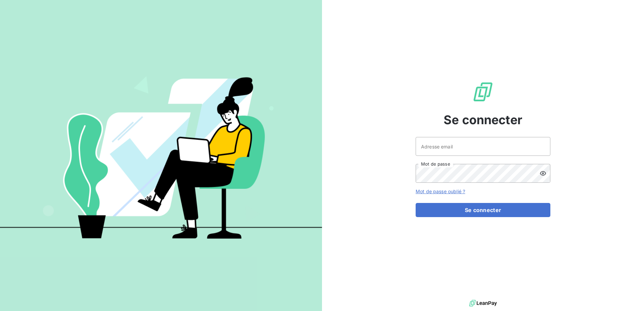 The height and width of the screenshot is (311, 644). Describe the element at coordinates (483, 120) in the screenshot. I see `span: Se connecter` at that location.